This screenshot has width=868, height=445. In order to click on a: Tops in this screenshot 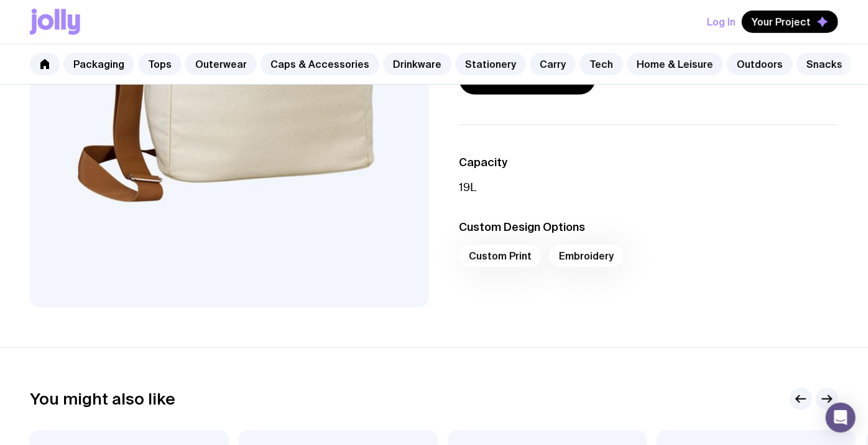, I will do `click(160, 64)`.